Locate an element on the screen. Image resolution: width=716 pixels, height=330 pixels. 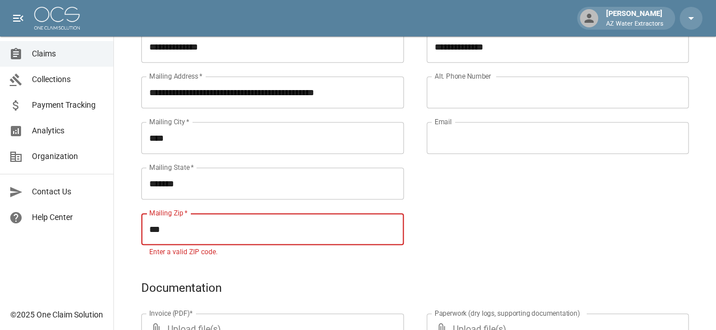
div: © 2025 One Claim Solution is located at coordinates (56, 315).